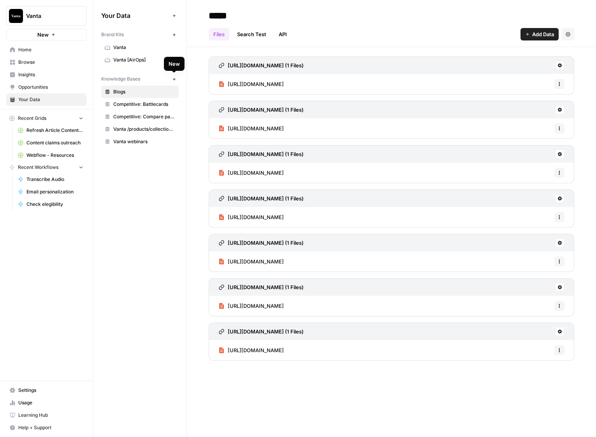 The height and width of the screenshot is (437, 596). Describe the element at coordinates (140, 117) in the screenshot. I see `a: Competitive: Compare pages` at that location.